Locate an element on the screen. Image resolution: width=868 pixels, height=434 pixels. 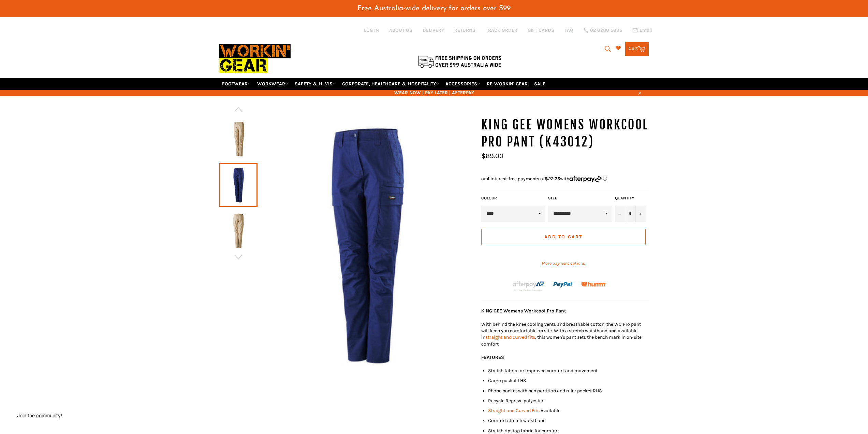
img: Workin Gear leaders in Workwear, Safety Boots, PPE, Uniforms. Australia's No.1 in Workwear is located at coordinates (254, 58).